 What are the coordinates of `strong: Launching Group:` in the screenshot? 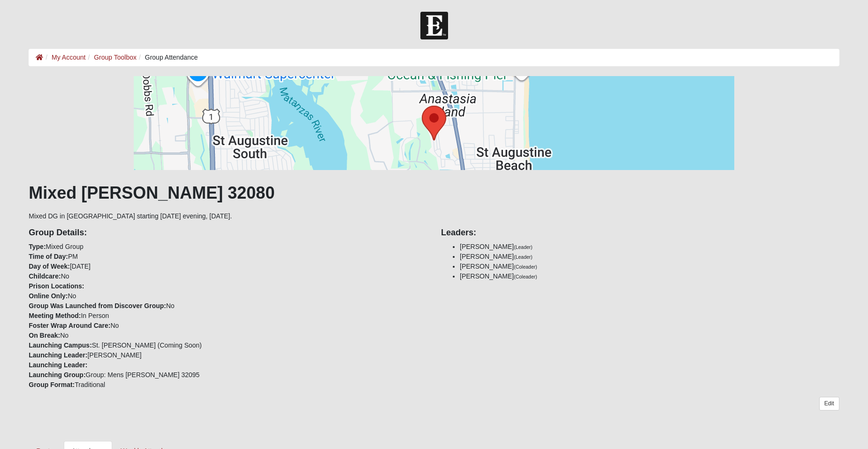 It's located at (57, 375).